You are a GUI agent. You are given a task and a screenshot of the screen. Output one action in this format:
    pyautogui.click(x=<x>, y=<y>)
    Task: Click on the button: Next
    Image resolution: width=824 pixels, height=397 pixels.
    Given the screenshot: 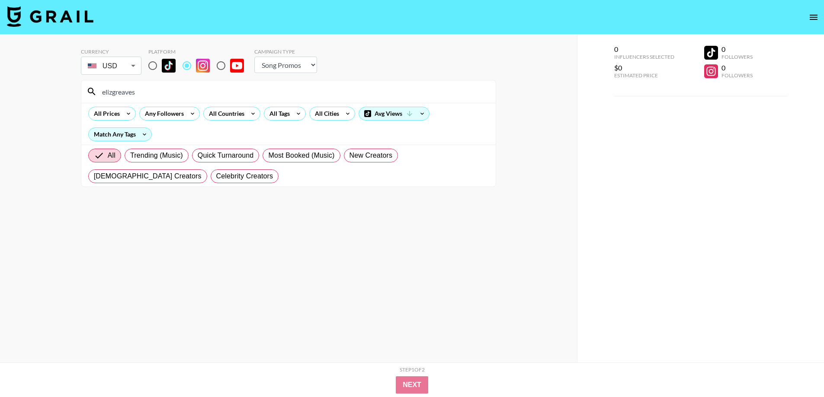 What is the action you would take?
    pyautogui.click(x=412, y=385)
    